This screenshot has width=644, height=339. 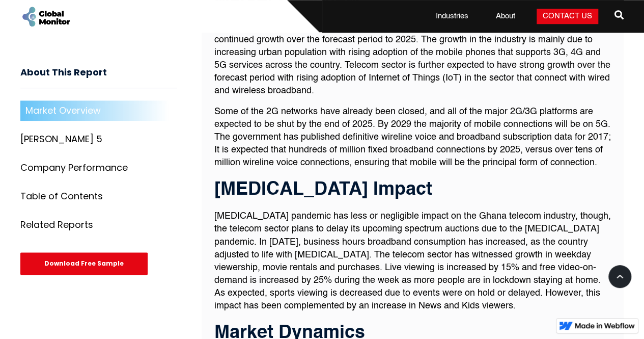 I want to click on a: Table of Contents, so click(x=99, y=196).